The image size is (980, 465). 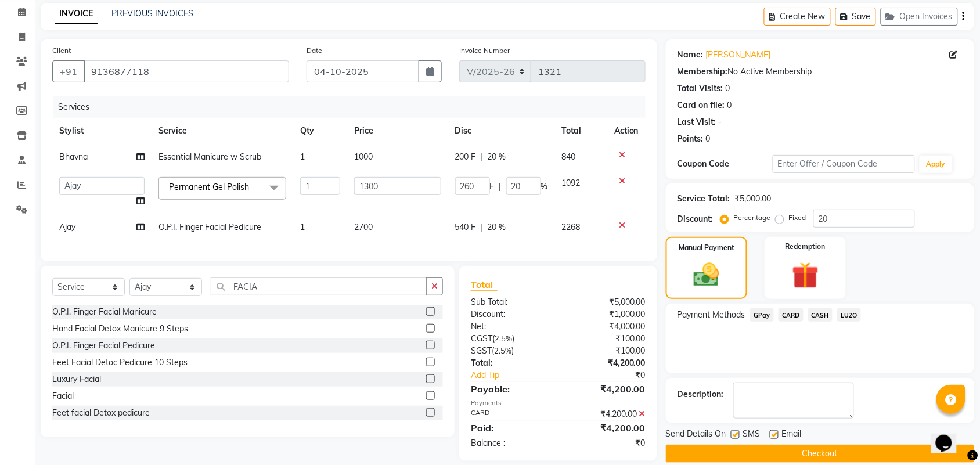 What do you see at coordinates (849, 314) in the screenshot?
I see `span: LUZO` at bounding box center [849, 314].